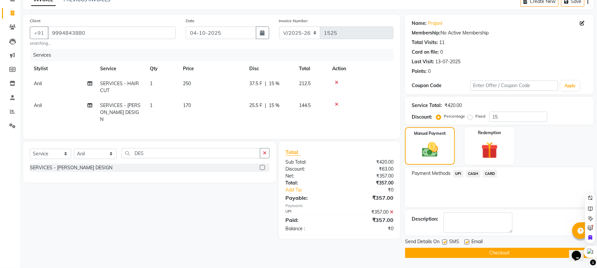  What do you see at coordinates (369, 169) in the screenshot?
I see `div: ₹63.00` at bounding box center [369, 169].